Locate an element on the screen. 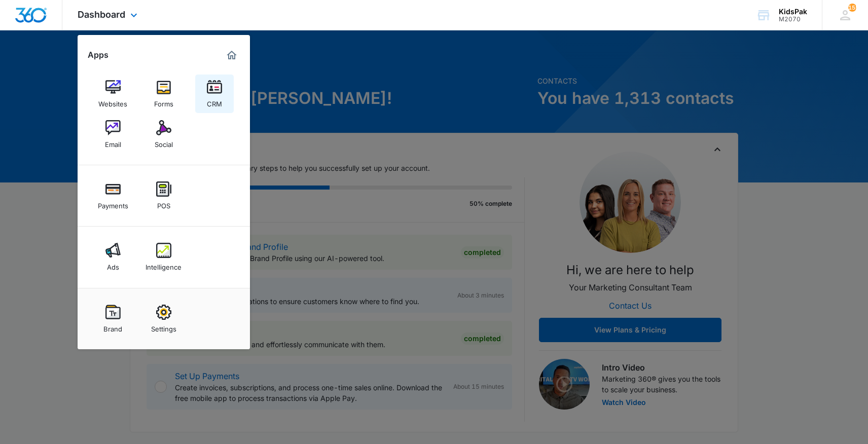  a: Marketing 360® Dashboard is located at coordinates (232, 55).